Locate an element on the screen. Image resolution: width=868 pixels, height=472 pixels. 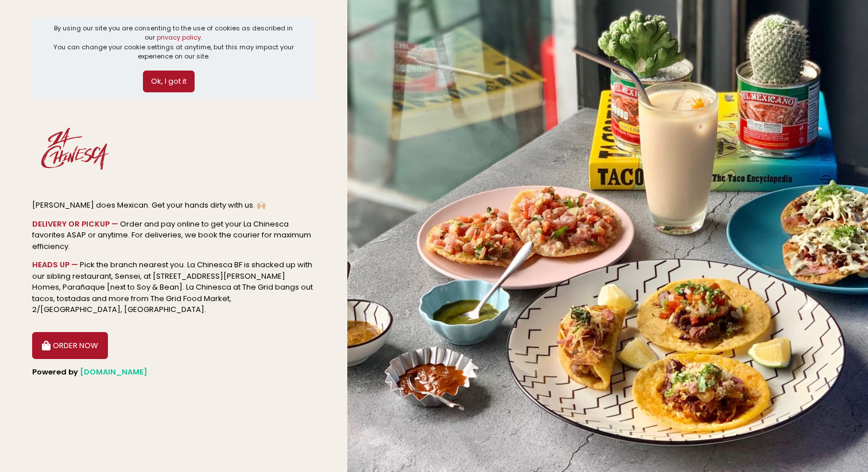
b: HEADS UP — is located at coordinates (55, 265).